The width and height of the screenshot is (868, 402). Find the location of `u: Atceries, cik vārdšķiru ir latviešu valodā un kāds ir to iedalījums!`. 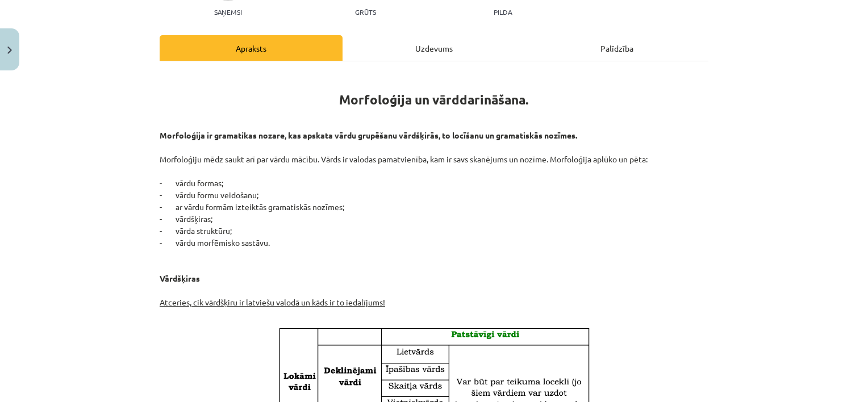

u: Atceries, cik vārdšķiru ir latviešu valodā un kāds ir to iedalījums! is located at coordinates (272, 302).